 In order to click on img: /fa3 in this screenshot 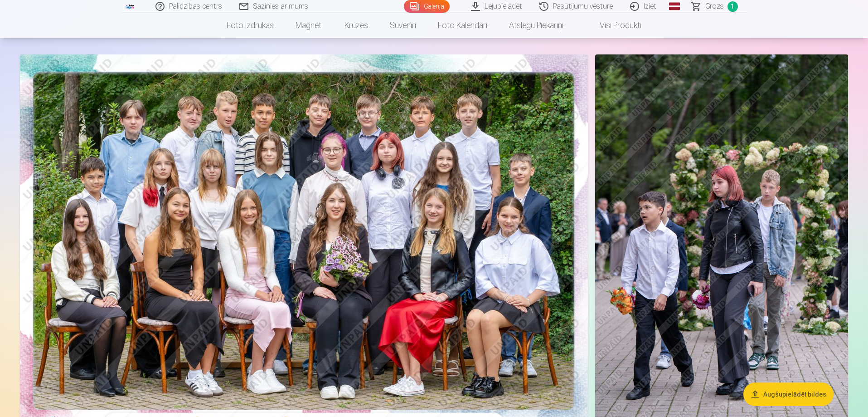, I will do `click(130, 7)`.